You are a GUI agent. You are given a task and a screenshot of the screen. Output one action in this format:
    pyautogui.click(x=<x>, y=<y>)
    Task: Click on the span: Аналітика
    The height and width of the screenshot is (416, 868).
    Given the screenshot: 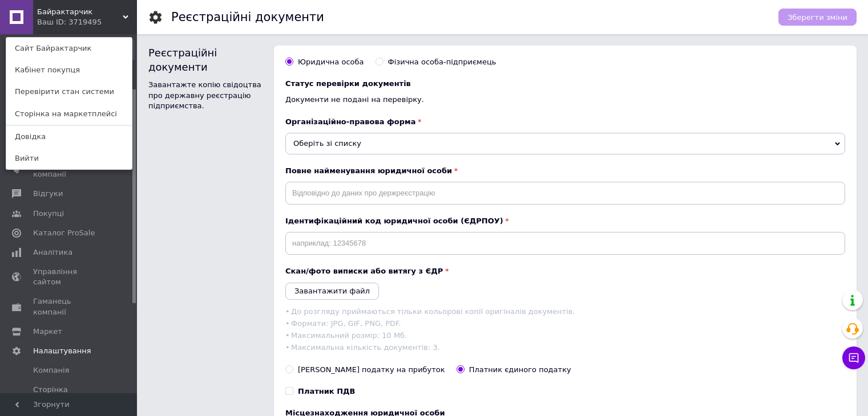 What is the action you would take?
    pyautogui.click(x=52, y=253)
    